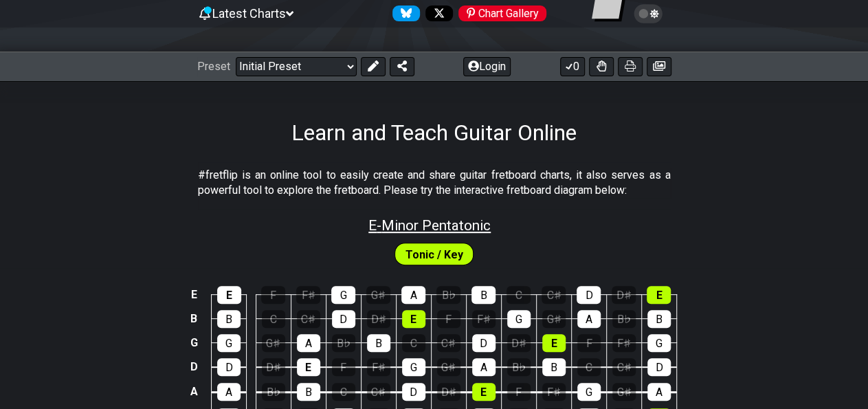 This screenshot has height=409, width=868. What do you see at coordinates (648, 14) in the screenshot?
I see `span: Toggle light / dark theme` at bounding box center [648, 14].